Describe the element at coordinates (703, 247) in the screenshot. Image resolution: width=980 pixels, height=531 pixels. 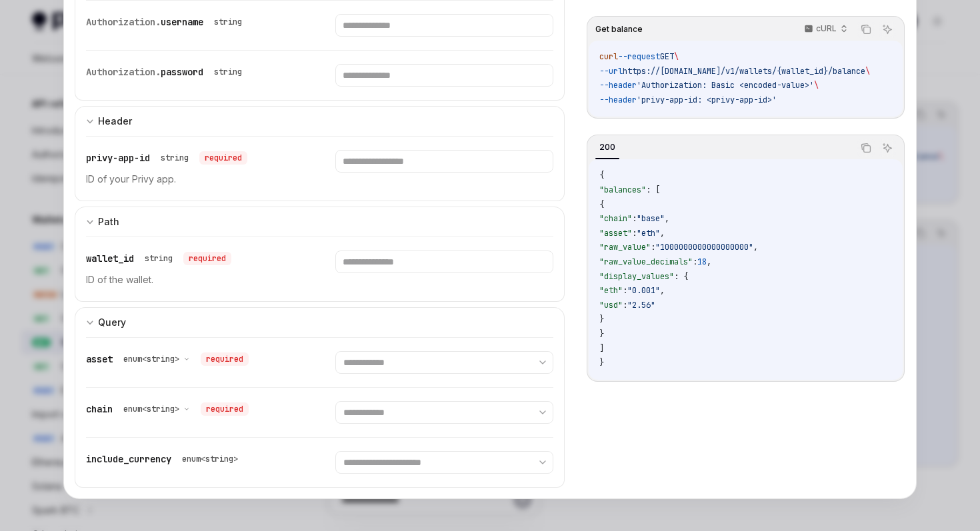
I see `span: "1000000000000000000"` at that location.